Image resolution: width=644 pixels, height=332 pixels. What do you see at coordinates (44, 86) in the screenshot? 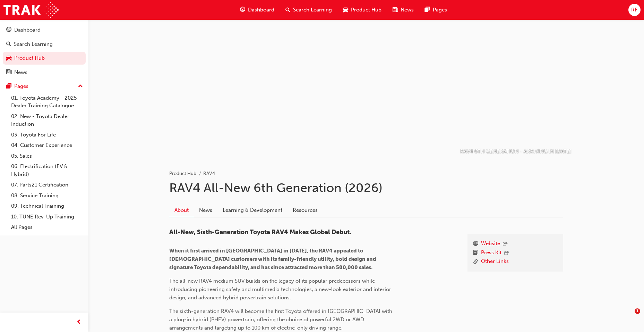
I see `button: Pages` at bounding box center [44, 86].